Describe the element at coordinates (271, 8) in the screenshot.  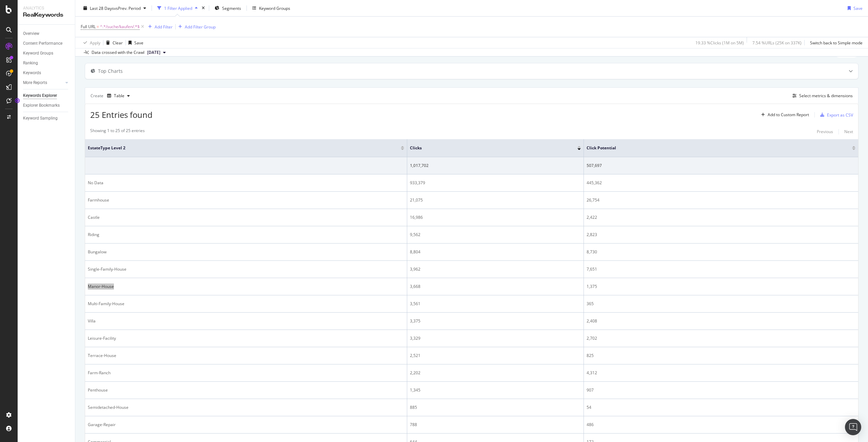
I see `button: Keyword Groups` at that location.